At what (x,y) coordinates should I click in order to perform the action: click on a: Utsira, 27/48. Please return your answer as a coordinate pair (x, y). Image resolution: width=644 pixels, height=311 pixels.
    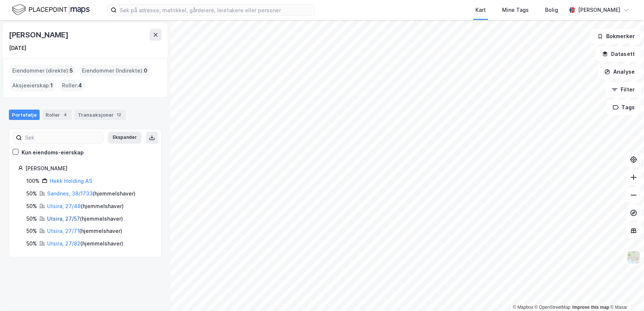
    Looking at the image, I should click on (64, 206).